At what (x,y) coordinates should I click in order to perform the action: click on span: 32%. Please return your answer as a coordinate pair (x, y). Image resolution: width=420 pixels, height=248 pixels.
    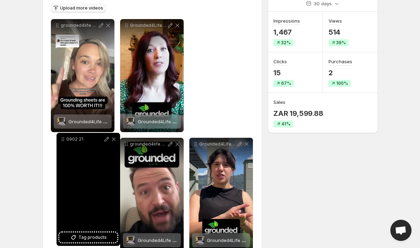
    Looking at the image, I should click on (286, 43).